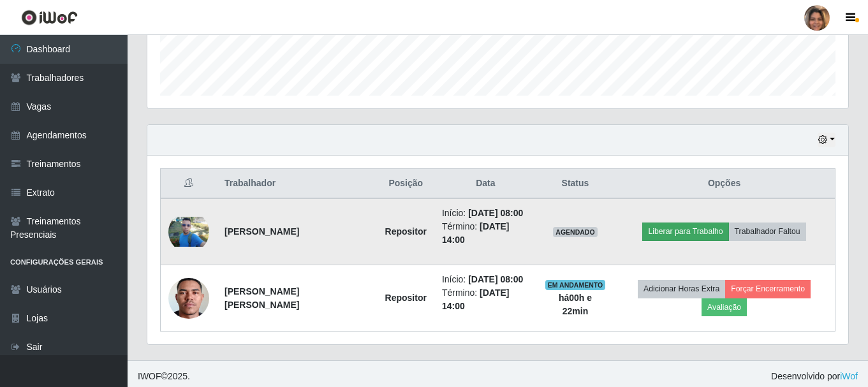 This screenshot has height=387, width=868. I want to click on th: Opções, so click(724, 184).